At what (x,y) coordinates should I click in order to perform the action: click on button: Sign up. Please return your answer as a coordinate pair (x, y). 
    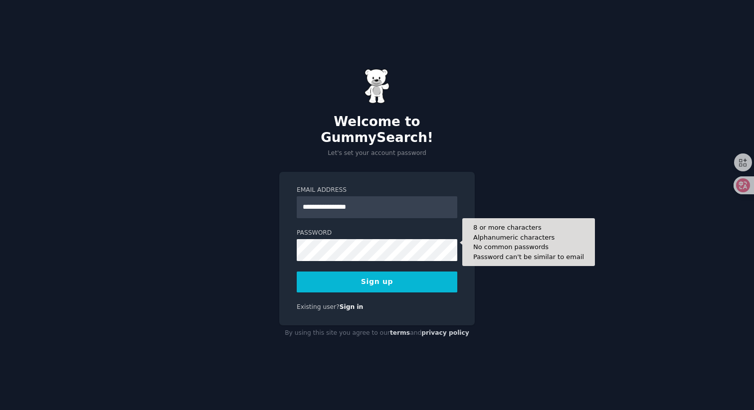
    Looking at the image, I should click on (377, 282).